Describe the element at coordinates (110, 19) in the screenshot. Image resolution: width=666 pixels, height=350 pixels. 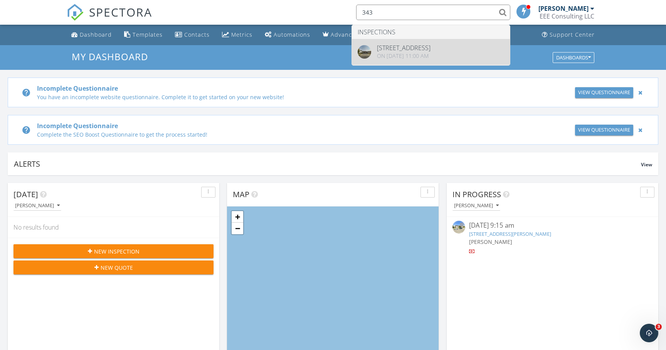
I see `a: SPECTORA` at that location.